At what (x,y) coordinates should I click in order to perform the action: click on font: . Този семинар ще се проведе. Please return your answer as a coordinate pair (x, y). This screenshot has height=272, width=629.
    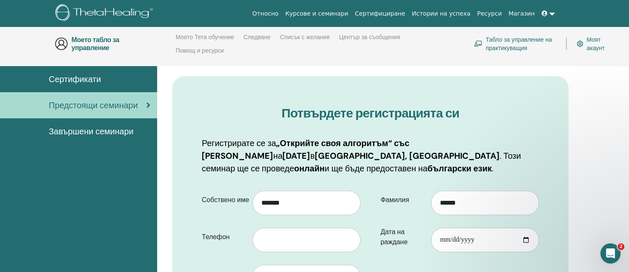
    Looking at the image, I should click on (361, 162).